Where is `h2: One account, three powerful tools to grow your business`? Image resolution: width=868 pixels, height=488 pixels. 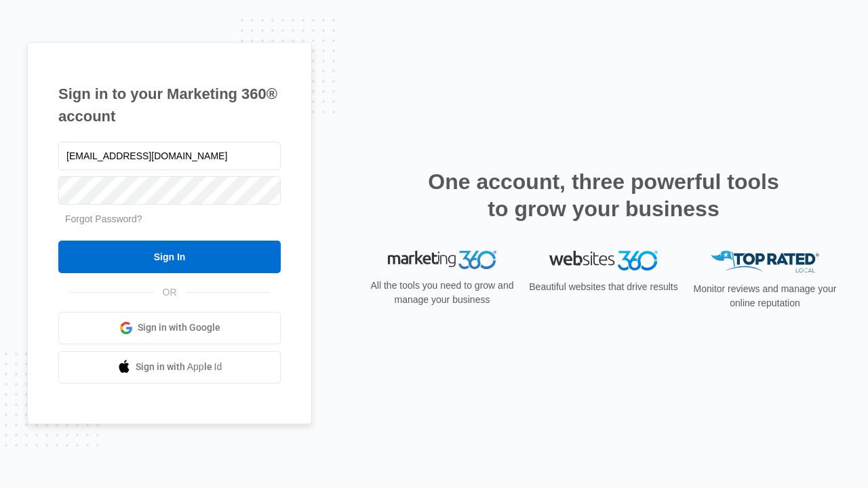 h2: One account, three powerful tools to grow your business is located at coordinates (603, 195).